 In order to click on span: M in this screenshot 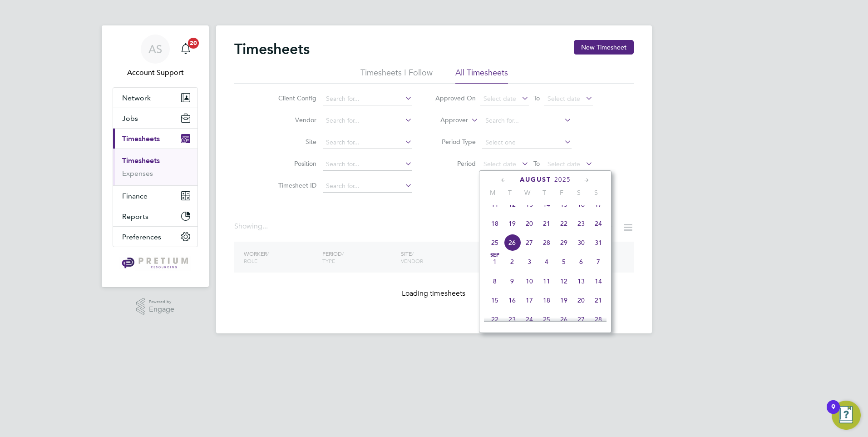, I will do `click(492, 193)`.